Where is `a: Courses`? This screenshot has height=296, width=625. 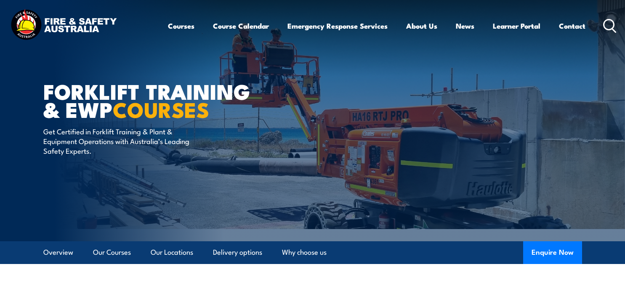
a: Courses is located at coordinates (181, 26).